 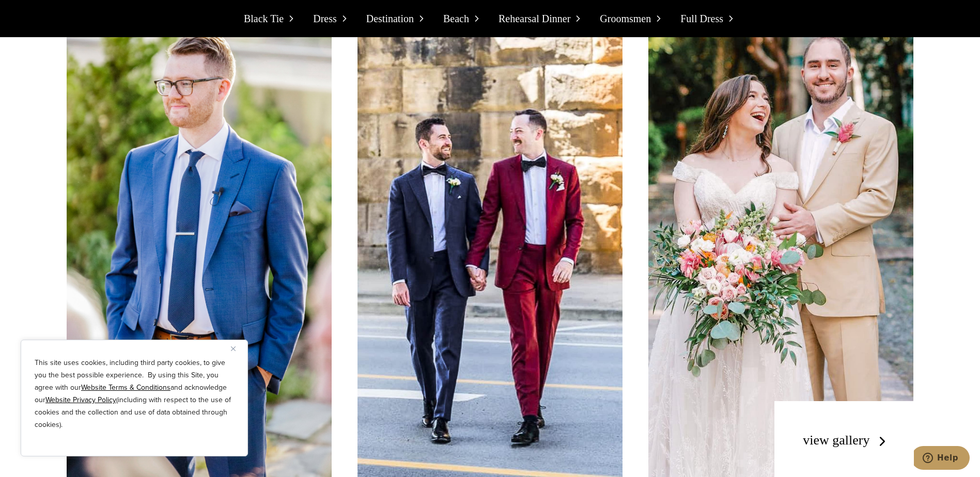 What do you see at coordinates (625, 19) in the screenshot?
I see `span: Groomsmen` at bounding box center [625, 19].